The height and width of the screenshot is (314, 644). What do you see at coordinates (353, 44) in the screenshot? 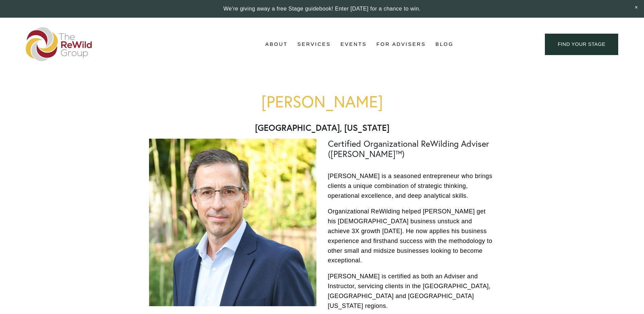
I see `a: Events` at bounding box center [353, 44].